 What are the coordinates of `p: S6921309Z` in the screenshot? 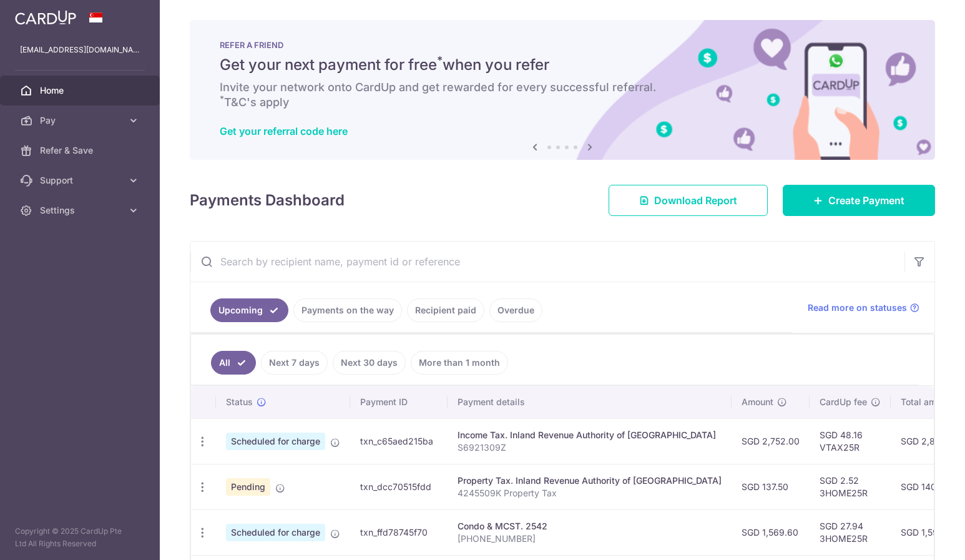 It's located at (590, 448).